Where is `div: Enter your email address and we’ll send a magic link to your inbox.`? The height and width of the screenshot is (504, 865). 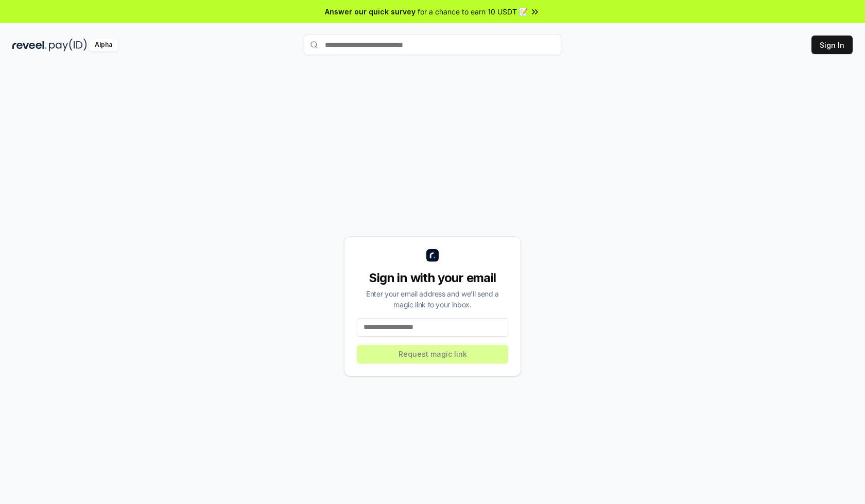
div: Enter your email address and we’ll send a magic link to your inbox. is located at coordinates (432, 299).